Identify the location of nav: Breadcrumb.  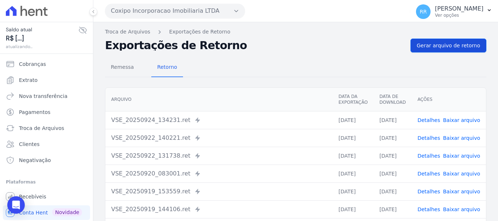
(296, 32).